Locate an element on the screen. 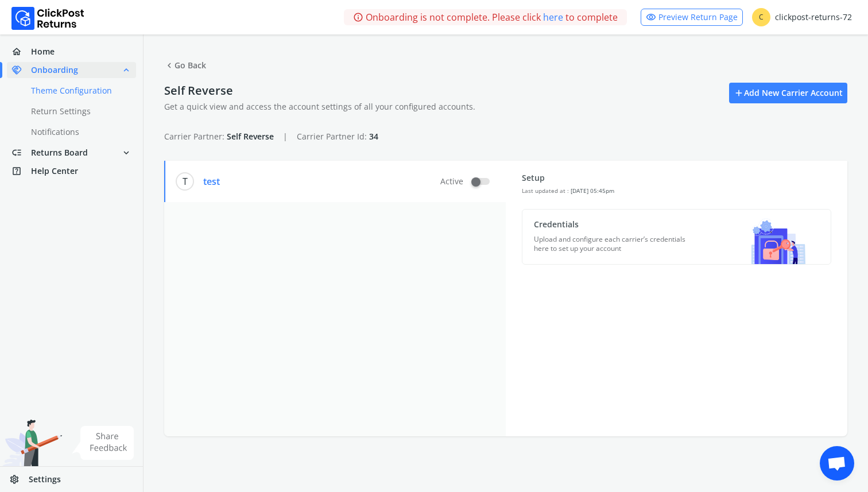  p: Credentials is located at coordinates (612, 224).